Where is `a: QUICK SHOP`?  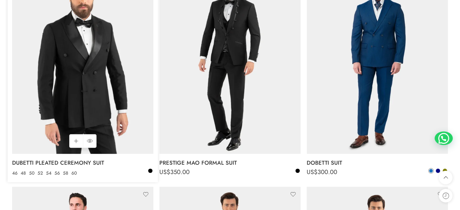 a: QUICK SHOP is located at coordinates (90, 141).